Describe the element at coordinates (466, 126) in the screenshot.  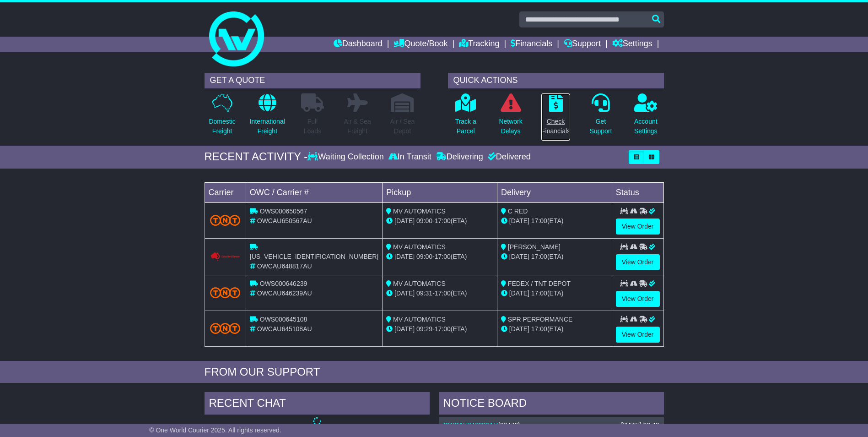
I see `p: Track a Parcel` at that location.